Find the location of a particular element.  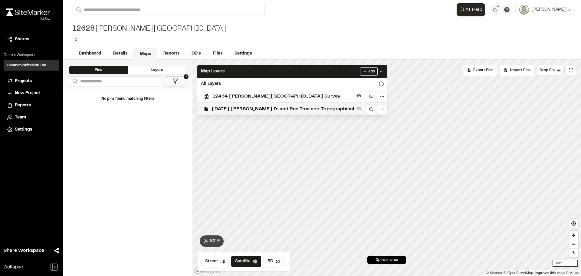

img: rebrand.png is located at coordinates (28, 12).